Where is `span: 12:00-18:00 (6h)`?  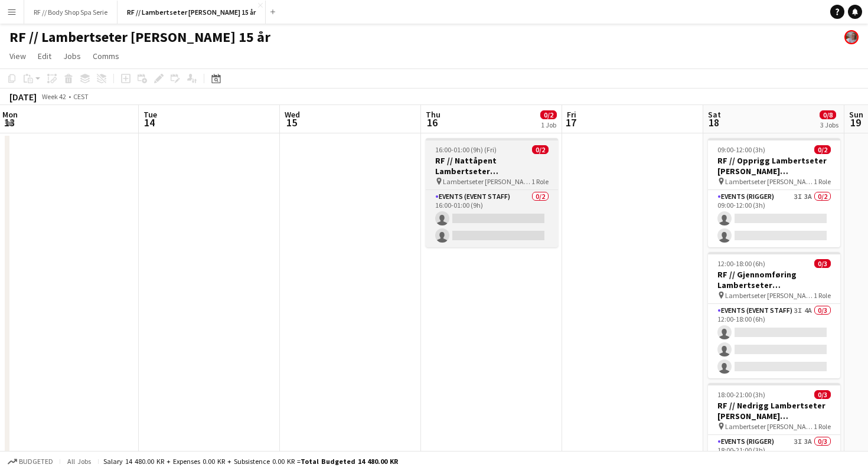 span: 12:00-18:00 (6h) is located at coordinates (741, 263).